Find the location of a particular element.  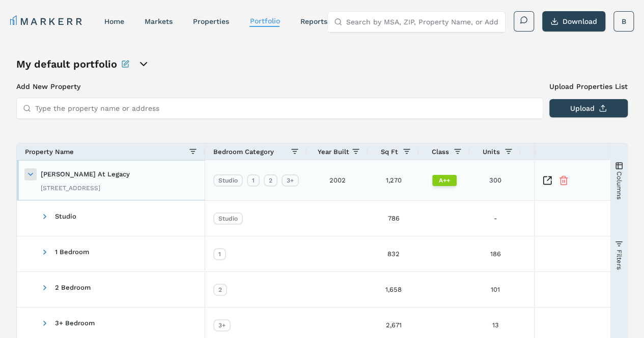

button: Upload is located at coordinates (588, 109).